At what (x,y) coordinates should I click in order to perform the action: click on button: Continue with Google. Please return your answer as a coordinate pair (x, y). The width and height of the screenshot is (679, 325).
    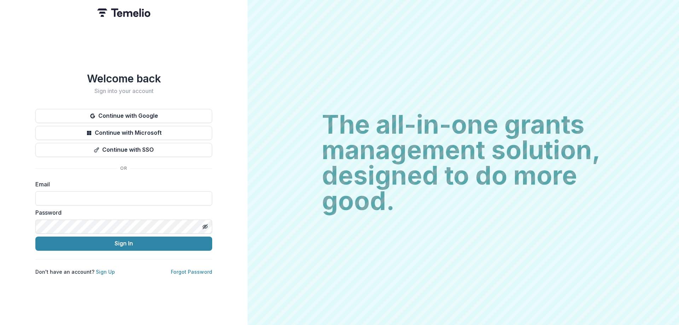
    Looking at the image, I should click on (124, 116).